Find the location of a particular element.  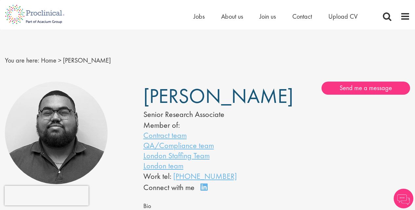

a: Send me a message is located at coordinates (366, 88).